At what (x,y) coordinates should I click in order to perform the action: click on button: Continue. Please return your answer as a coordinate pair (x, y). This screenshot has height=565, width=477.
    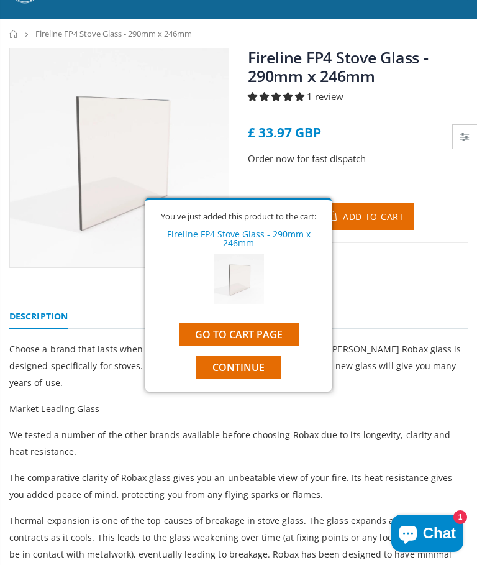
    Looking at the image, I should click on (239, 367).